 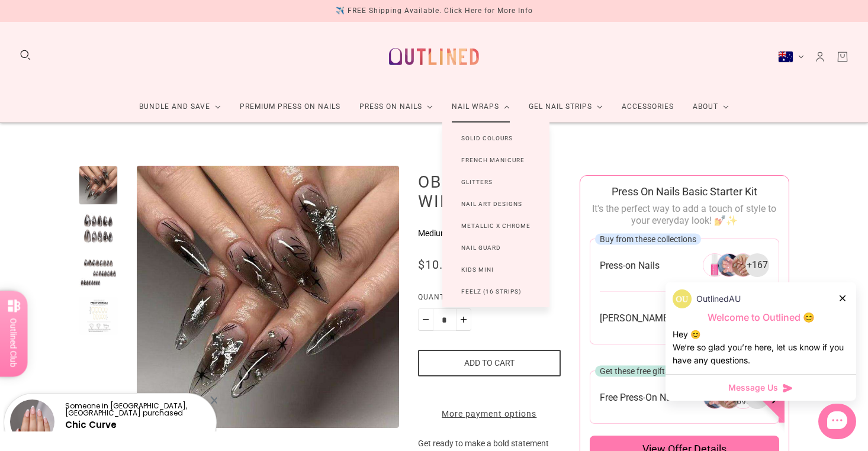 What do you see at coordinates (753, 388) in the screenshot?
I see `span: Message Us` at bounding box center [753, 388].